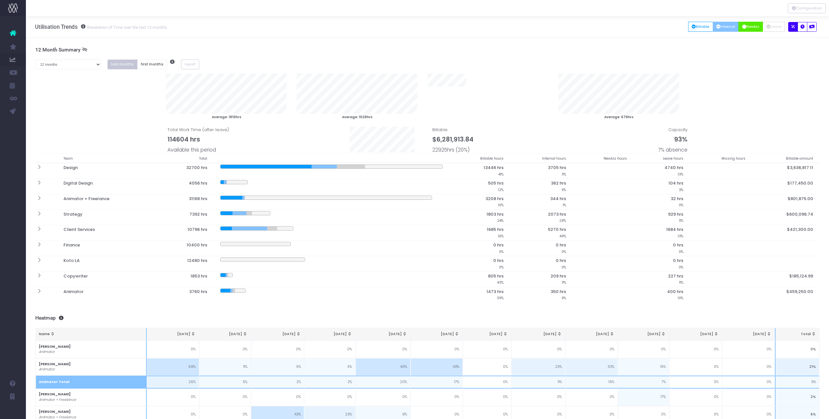  I want to click on small: Total, so click(203, 158).